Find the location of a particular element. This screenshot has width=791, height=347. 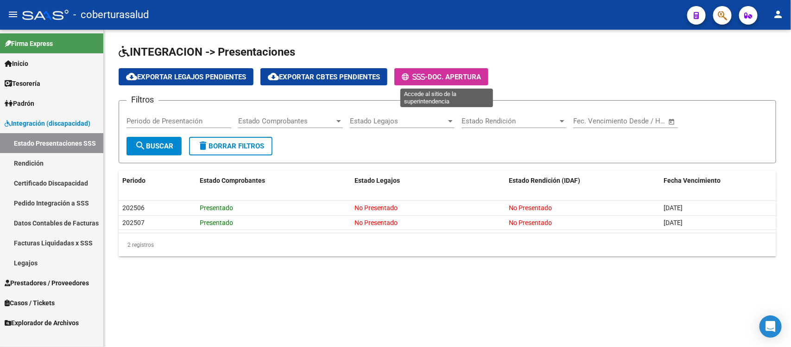

span: 202506 is located at coordinates (134, 208).